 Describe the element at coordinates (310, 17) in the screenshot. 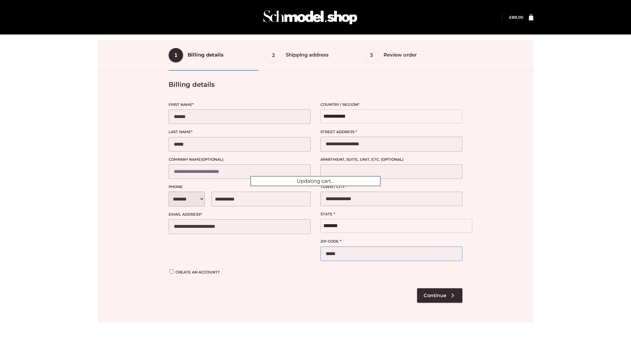

I see `a: Schmodel Admin 964` at that location.